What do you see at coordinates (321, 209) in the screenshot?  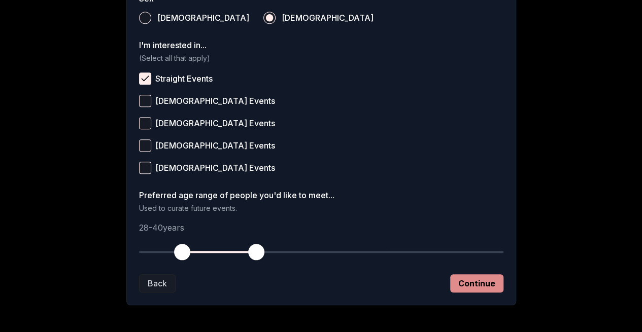 I see `p: Used to curate future events.` at bounding box center [321, 209].